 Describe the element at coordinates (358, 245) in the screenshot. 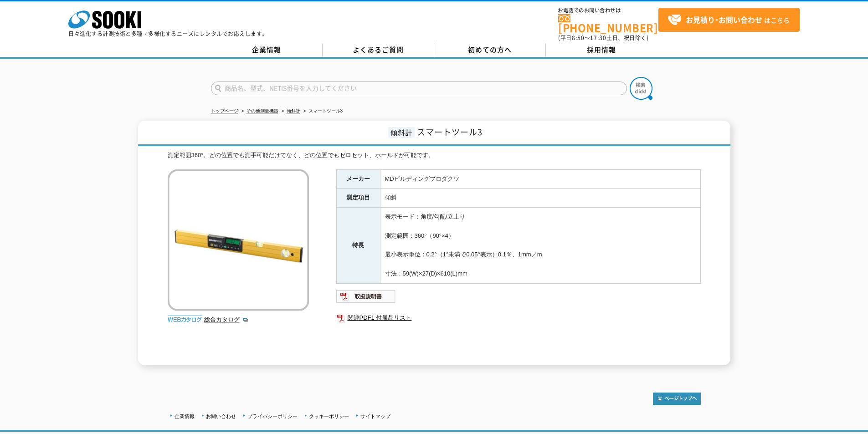

I see `th: 特長` at that location.